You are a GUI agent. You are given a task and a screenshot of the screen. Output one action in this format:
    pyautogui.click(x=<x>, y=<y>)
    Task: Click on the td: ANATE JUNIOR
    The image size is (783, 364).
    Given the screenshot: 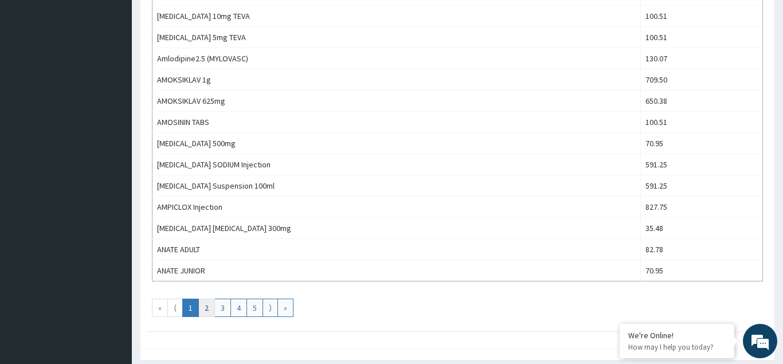 What is the action you would take?
    pyautogui.click(x=397, y=271)
    